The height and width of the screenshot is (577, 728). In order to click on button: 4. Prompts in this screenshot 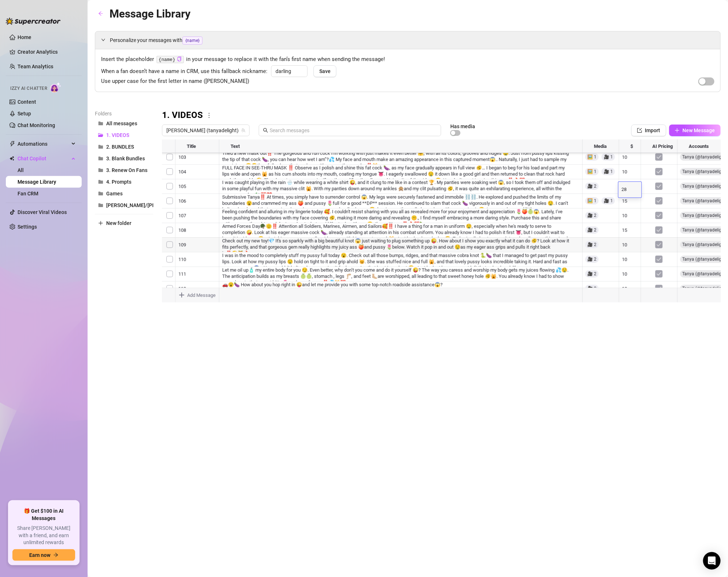, I will do `click(124, 182)`.